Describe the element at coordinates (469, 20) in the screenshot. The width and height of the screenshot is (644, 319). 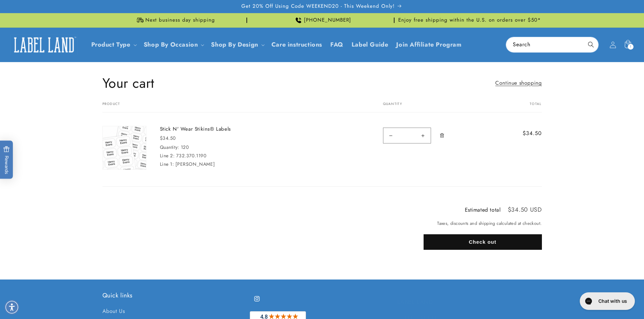
I see `span: Enjoy free shipping within the U.S. on orders over $50*` at that location.